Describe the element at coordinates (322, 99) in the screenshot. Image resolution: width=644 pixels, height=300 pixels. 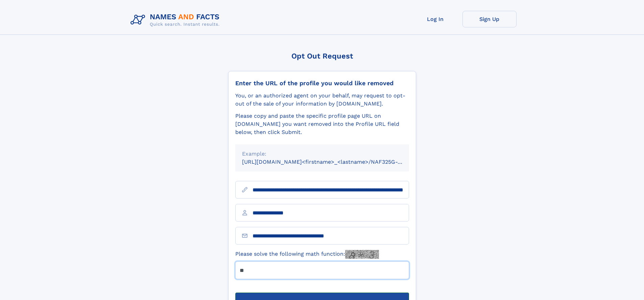
I see `div: You, or an authorized agent on your behalf, may request to opt-out of the sale of your informatio...` at that location.